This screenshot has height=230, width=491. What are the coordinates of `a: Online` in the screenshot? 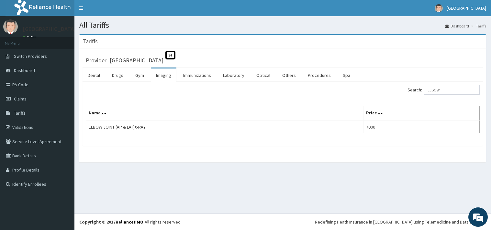 It's located at (30, 38).